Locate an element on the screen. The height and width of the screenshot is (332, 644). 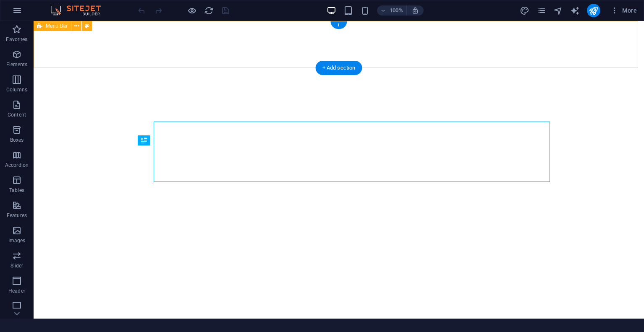
button: publish is located at coordinates (593, 10).